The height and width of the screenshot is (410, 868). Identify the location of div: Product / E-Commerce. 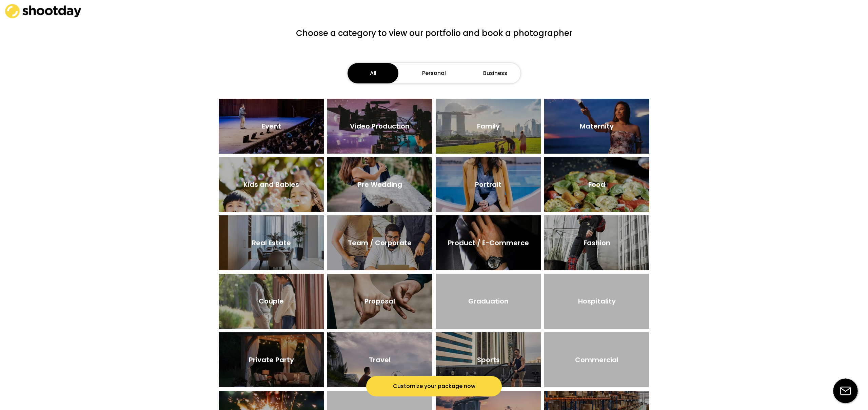
(489, 243).